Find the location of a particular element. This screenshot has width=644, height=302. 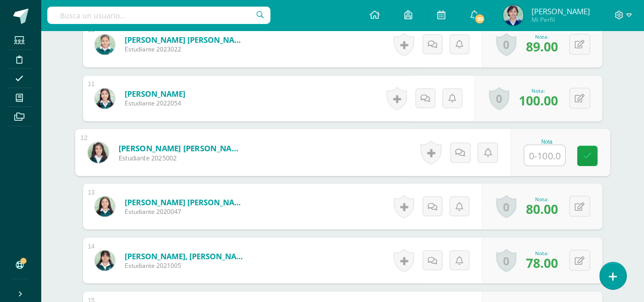

span: 95 is located at coordinates (480, 19).